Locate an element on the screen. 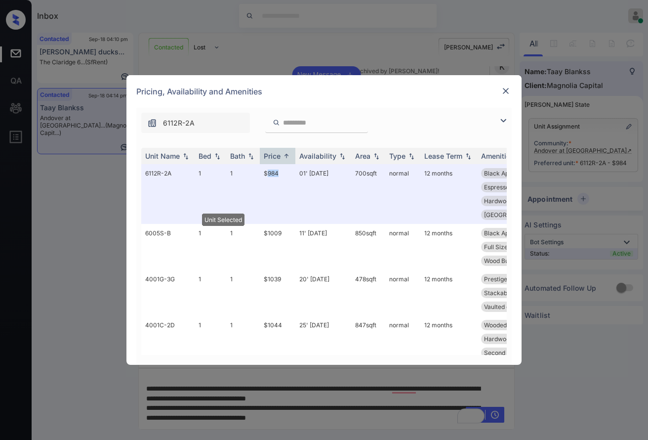 Image resolution: width=648 pixels, height=440 pixels. td: 478 sqft is located at coordinates (368, 292).